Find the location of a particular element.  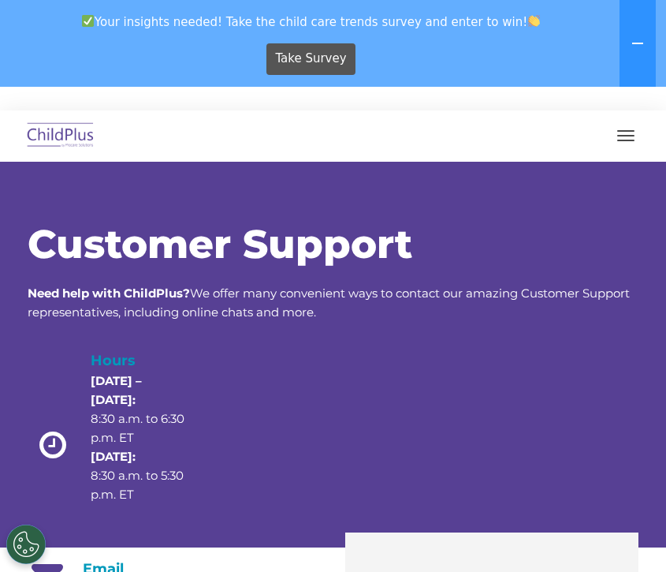

h4: Hours is located at coordinates (140, 360).